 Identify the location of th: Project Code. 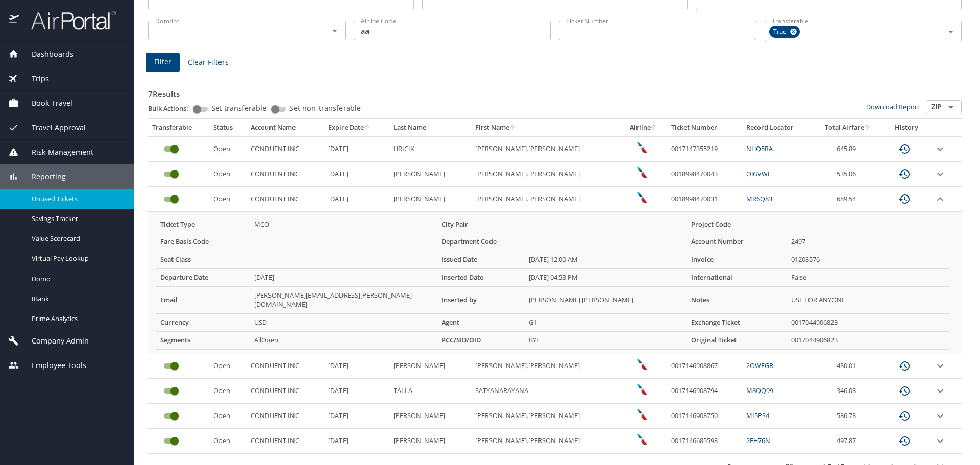
(737, 224).